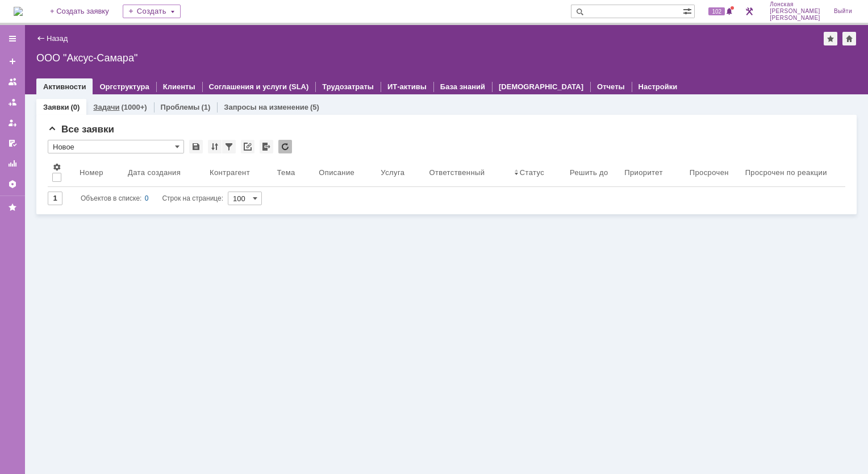  What do you see at coordinates (644, 172) in the screenshot?
I see `div: Приоритет` at bounding box center [644, 172].